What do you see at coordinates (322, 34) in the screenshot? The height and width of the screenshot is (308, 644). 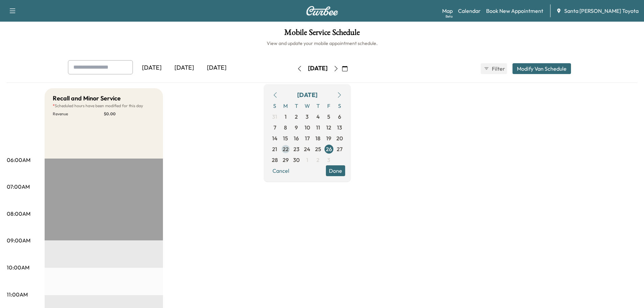 I see `h1: Mobile Service Schedule` at bounding box center [322, 34].